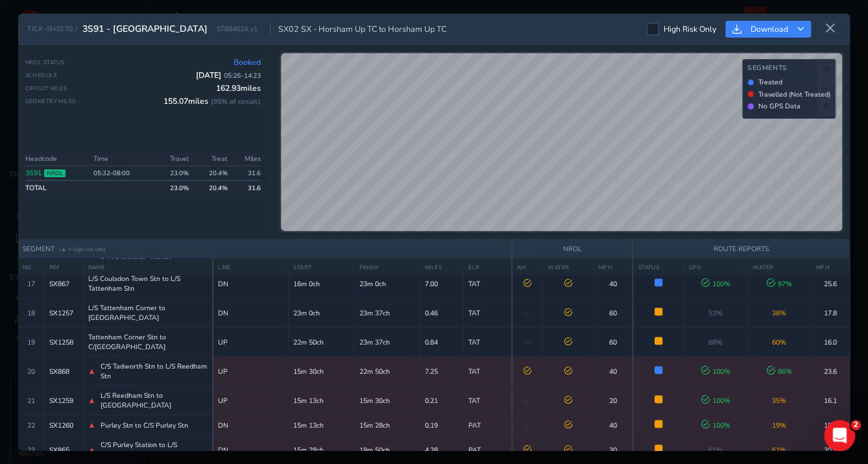 The height and width of the screenshot is (464, 868). Describe the element at coordinates (830, 342) in the screenshot. I see `td: 16.0` at that location.